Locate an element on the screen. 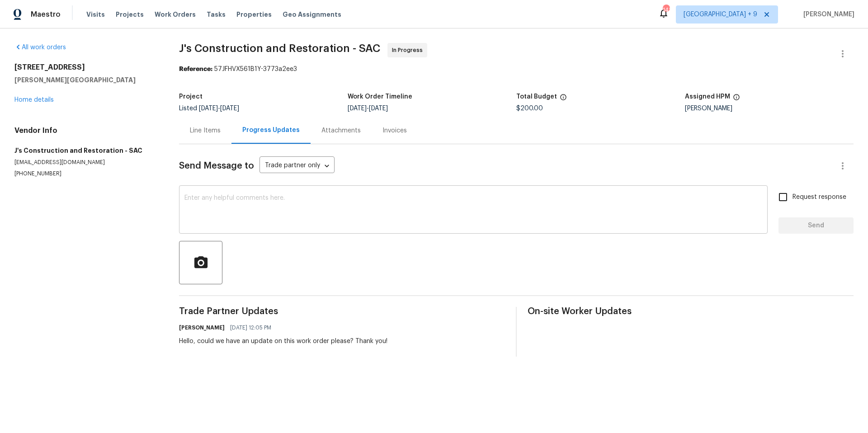 The image size is (868, 433). span: The hpm assigned to this work order. is located at coordinates (737, 100).